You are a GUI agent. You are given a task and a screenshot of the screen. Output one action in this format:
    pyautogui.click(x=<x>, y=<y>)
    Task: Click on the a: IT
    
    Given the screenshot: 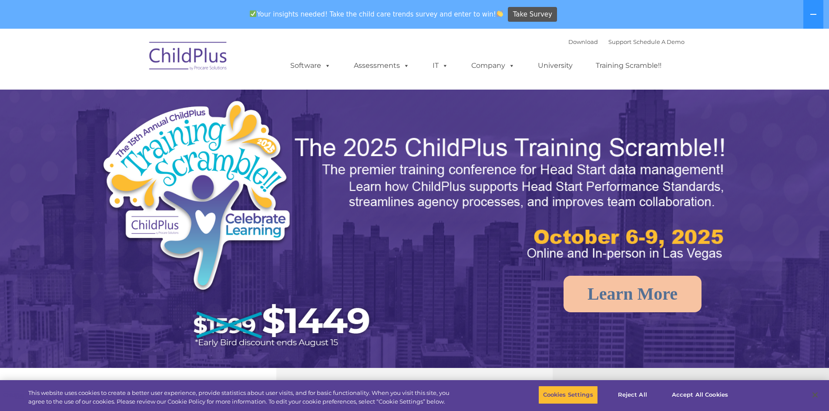 What is the action you would take?
    pyautogui.click(x=440, y=66)
    